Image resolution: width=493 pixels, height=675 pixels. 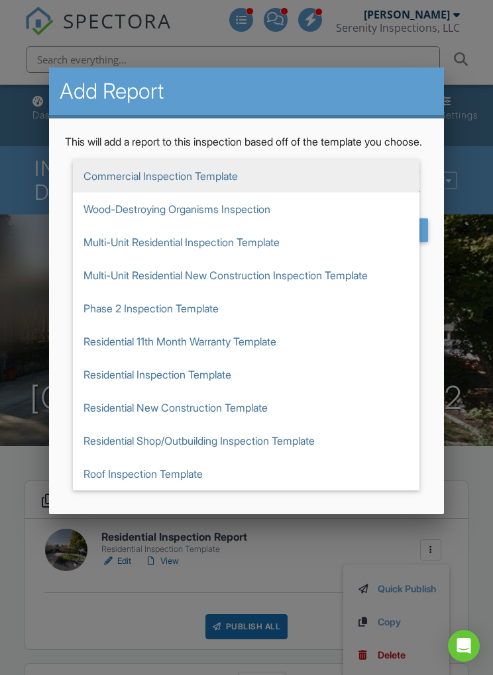 I want to click on span: Phase 2 Inspection Template, so click(x=246, y=309).